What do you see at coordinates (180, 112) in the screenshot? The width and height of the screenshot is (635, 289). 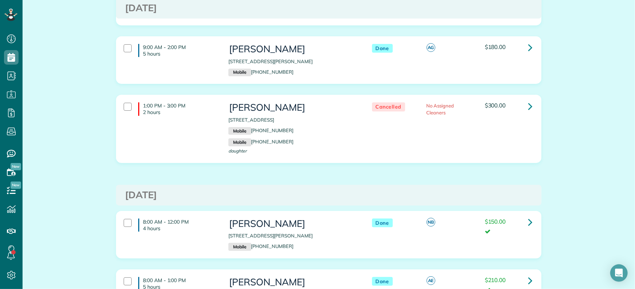 I see `p: 2 hours` at bounding box center [180, 112].